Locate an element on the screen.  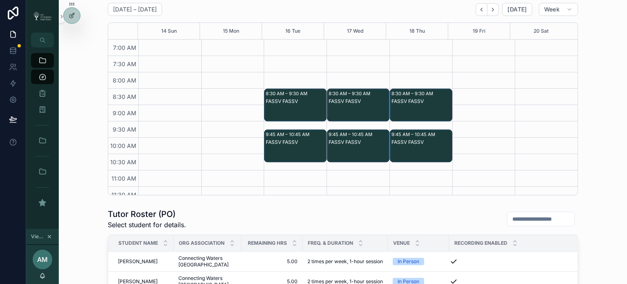
div: 15 Mon is located at coordinates (231, 31).